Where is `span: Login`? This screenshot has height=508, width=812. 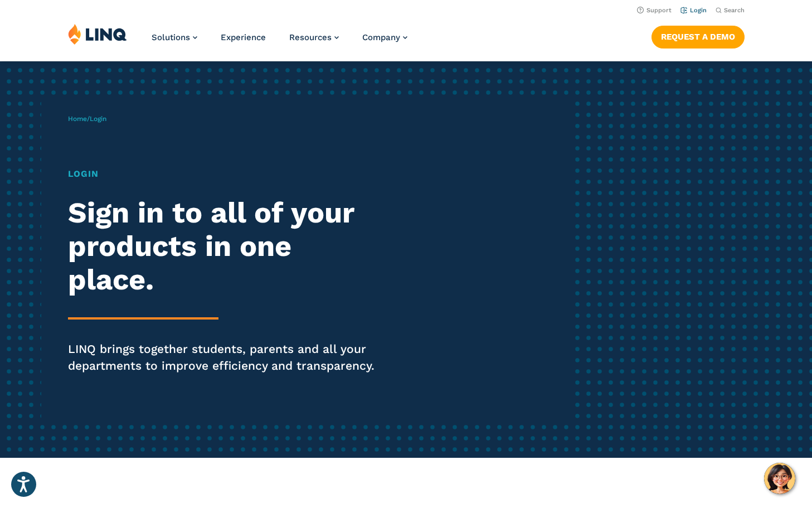 span: Login is located at coordinates (98, 119).